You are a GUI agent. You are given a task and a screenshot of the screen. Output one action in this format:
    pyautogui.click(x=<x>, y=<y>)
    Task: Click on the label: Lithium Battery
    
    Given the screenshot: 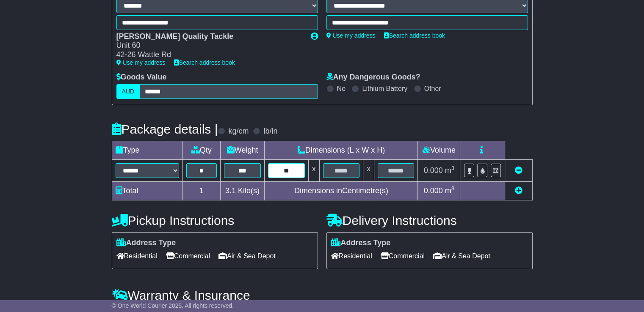 What is the action you would take?
    pyautogui.click(x=384, y=88)
    